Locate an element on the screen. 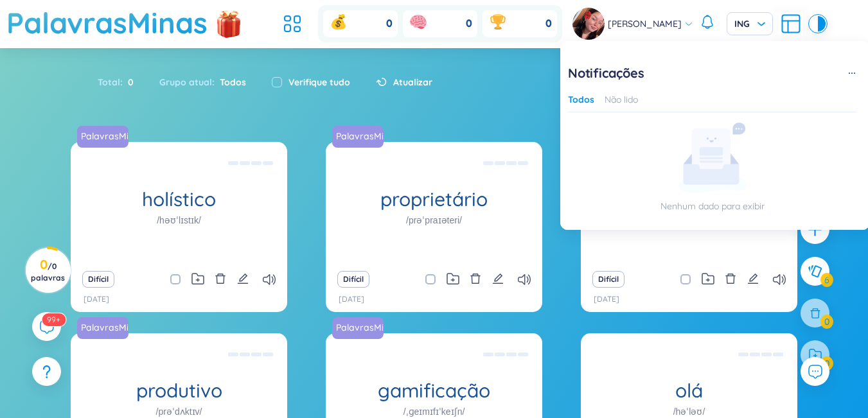 This screenshot has width=868, height=418. font: Não lido is located at coordinates (622, 99).